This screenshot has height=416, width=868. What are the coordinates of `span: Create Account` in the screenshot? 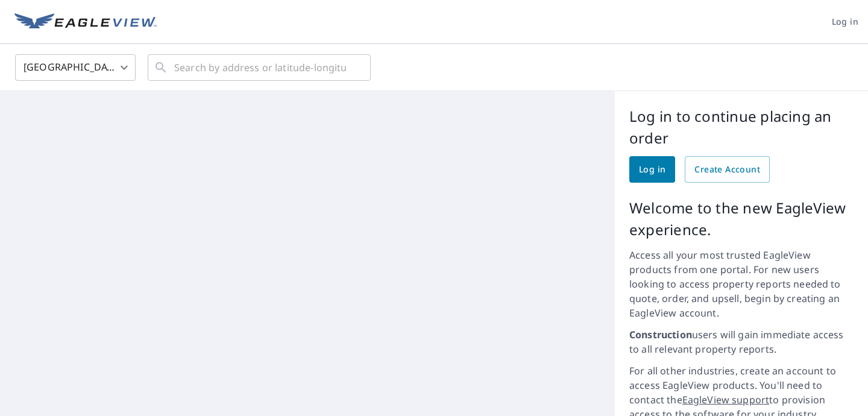 It's located at (727, 169).